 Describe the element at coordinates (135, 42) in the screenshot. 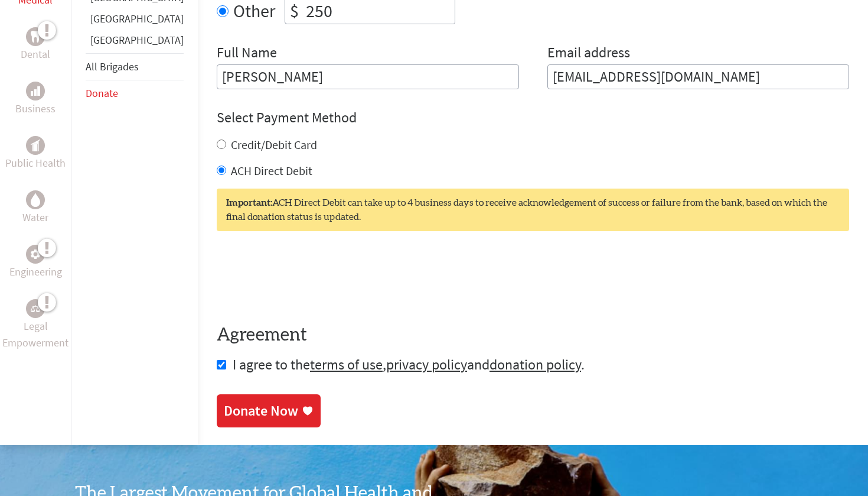

I see `li: Panama` at that location.